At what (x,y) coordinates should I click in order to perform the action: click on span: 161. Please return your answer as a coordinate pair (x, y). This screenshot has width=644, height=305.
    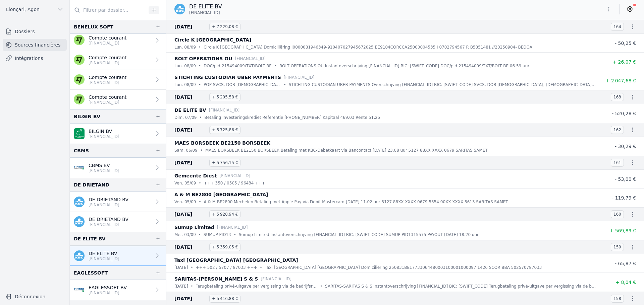
    Looking at the image, I should click on (617, 163).